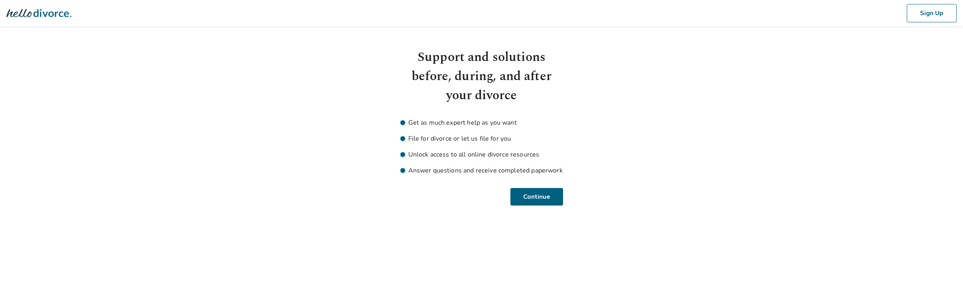 Image resolution: width=963 pixels, height=286 pixels. Describe the element at coordinates (482, 139) in the screenshot. I see `li: File for divorce or let us file for you` at that location.